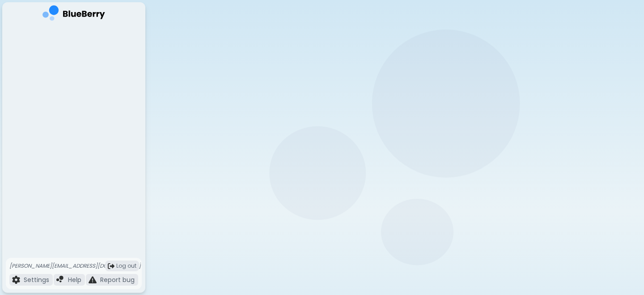  What do you see at coordinates (73, 14) in the screenshot?
I see `img: company logo` at bounding box center [73, 14].